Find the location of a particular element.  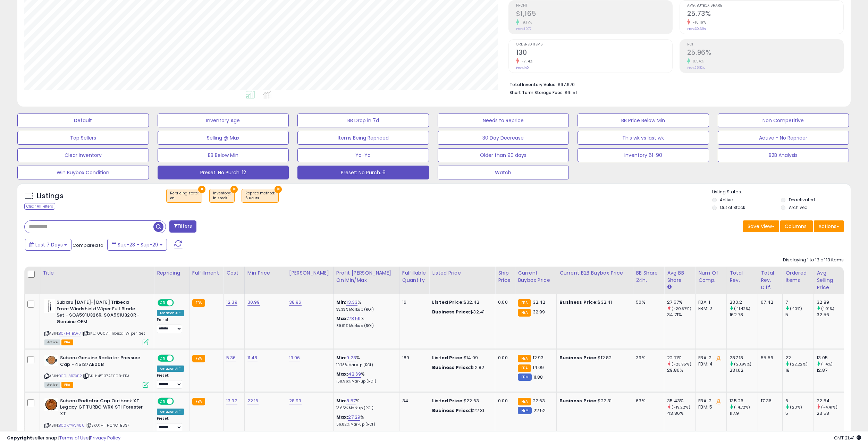

div: Listed Price is located at coordinates (462, 273).